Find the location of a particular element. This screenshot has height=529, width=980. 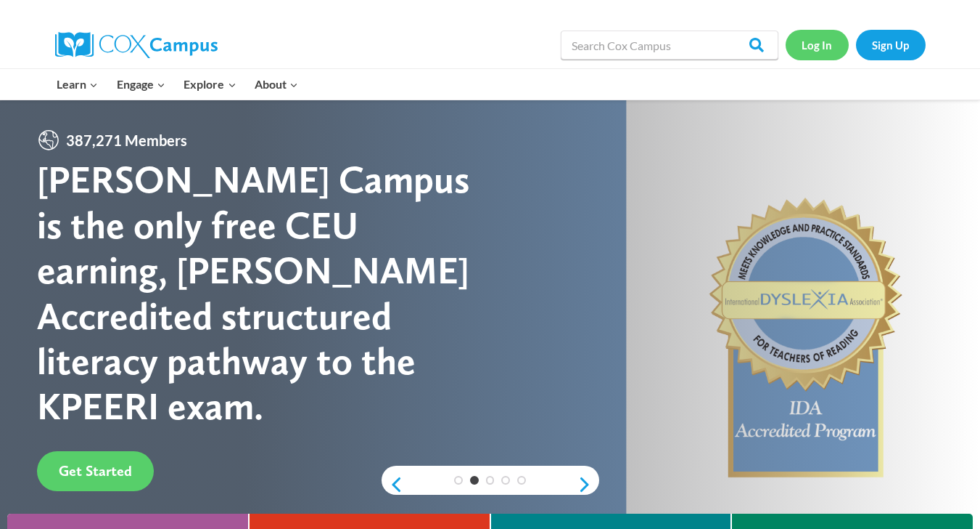

div: content slider buttons is located at coordinates (491, 485).